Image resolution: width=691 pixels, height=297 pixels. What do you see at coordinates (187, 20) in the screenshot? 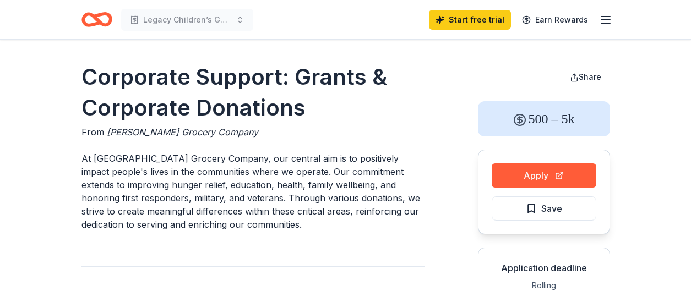
I see `button: Legacy Children’s Garden` at bounding box center [187, 20].